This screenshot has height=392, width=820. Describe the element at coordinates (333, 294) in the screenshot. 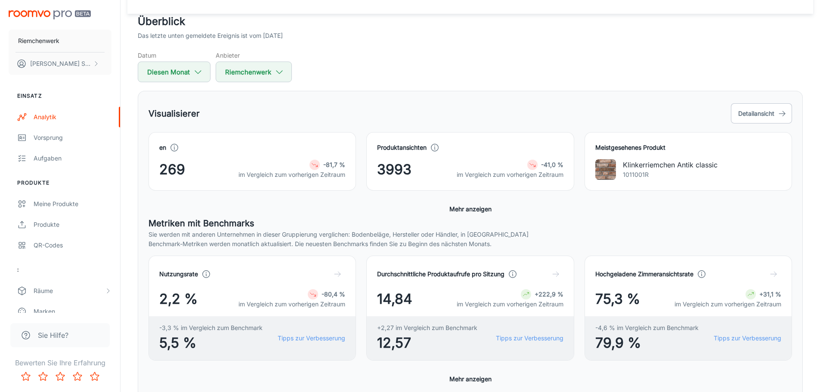

I see `font: -80,4 %` at that location.